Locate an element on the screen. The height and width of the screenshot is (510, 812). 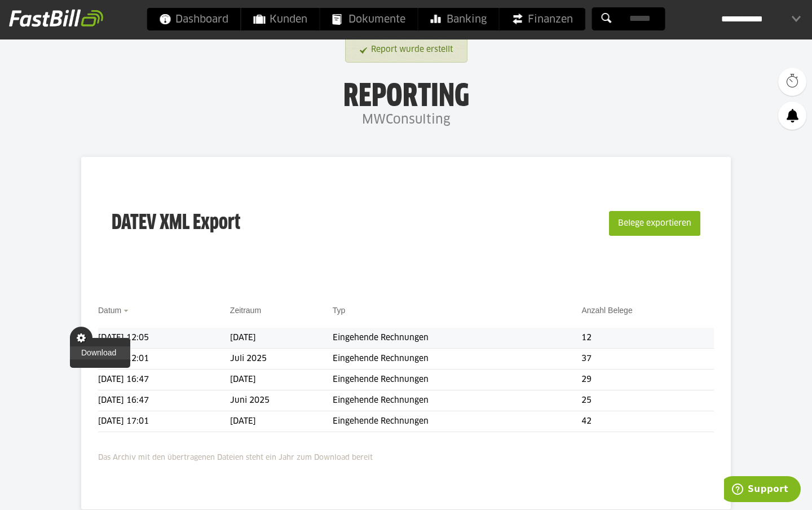
a: Dashboard is located at coordinates (194, 19).